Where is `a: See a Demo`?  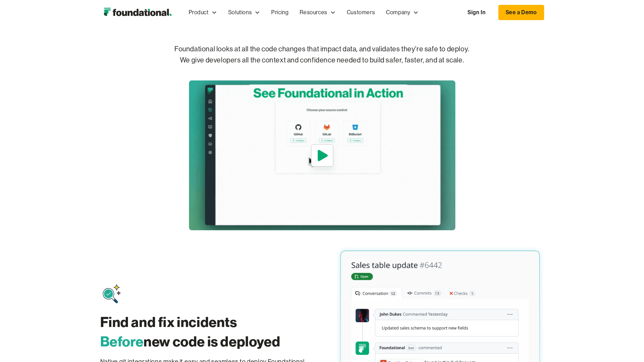
a: See a Demo is located at coordinates (521, 12).